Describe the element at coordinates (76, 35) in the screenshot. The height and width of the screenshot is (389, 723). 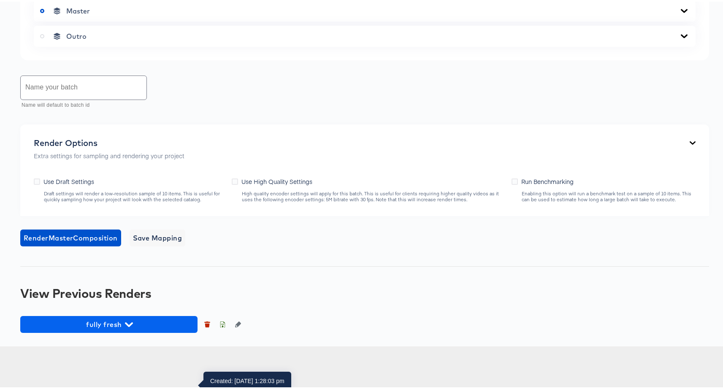
I see `span: Outro` at that location.